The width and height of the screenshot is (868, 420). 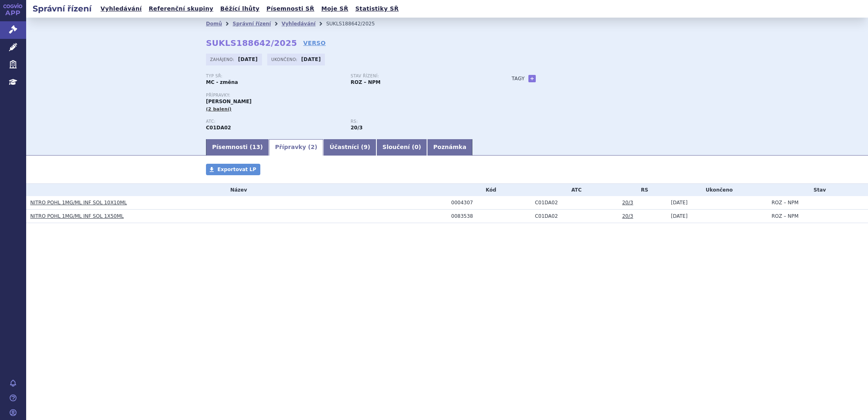 What do you see at coordinates (717, 190) in the screenshot?
I see `th: Ukončeno` at bounding box center [717, 190].